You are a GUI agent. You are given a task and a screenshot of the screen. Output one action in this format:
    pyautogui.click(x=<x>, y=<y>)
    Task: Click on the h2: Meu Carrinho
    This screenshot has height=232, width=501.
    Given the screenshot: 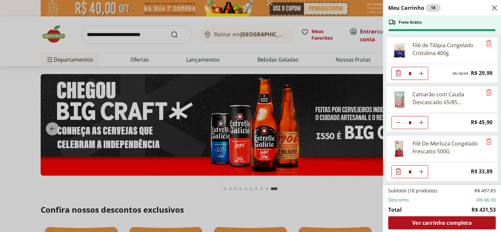 What is the action you would take?
    pyautogui.click(x=414, y=8)
    